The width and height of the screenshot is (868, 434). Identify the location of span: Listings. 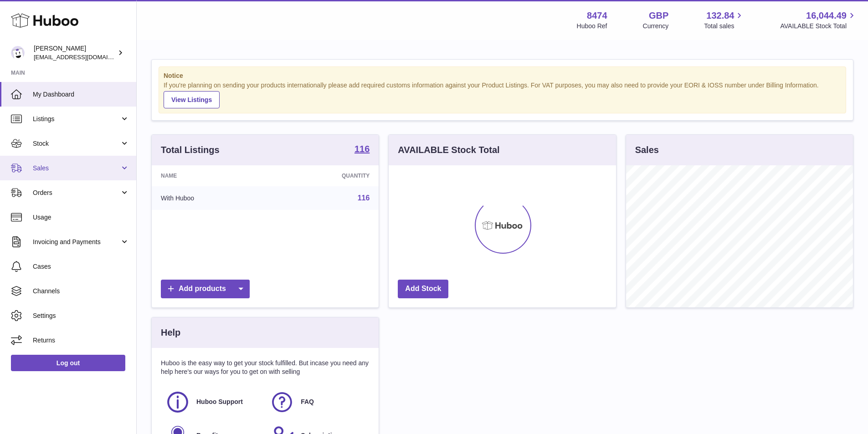
(76, 119).